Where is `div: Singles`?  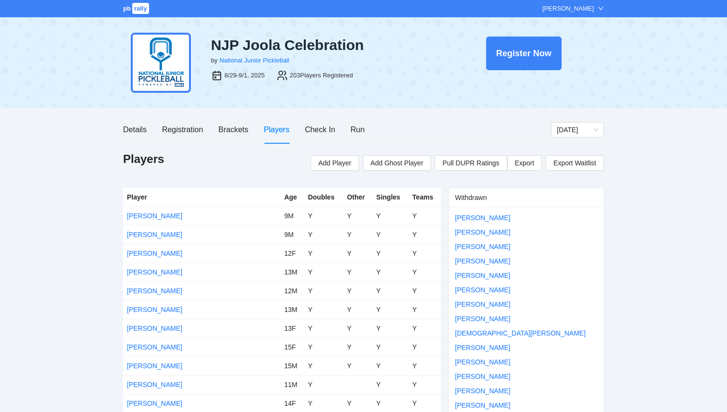
div: Singles is located at coordinates (390, 197).